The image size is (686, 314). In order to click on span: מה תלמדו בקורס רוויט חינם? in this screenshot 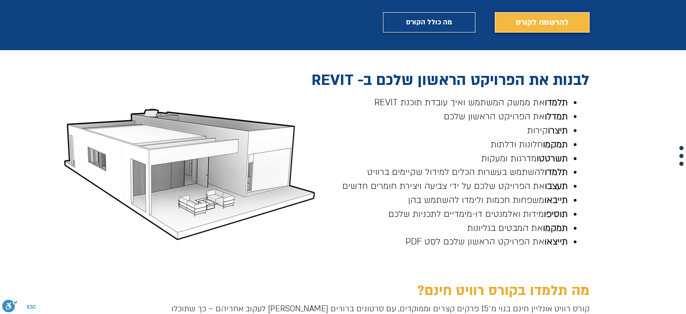, I will do `click(504, 290)`.